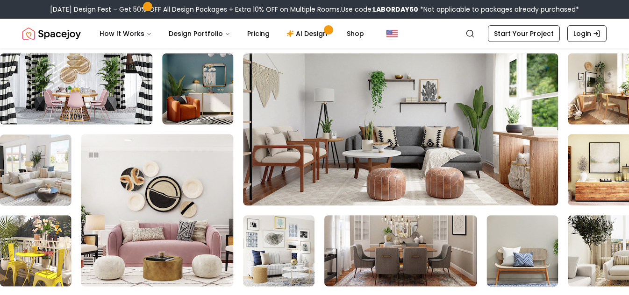 Image resolution: width=629 pixels, height=295 pixels. What do you see at coordinates (355, 34) in the screenshot?
I see `a: Shop` at bounding box center [355, 34].